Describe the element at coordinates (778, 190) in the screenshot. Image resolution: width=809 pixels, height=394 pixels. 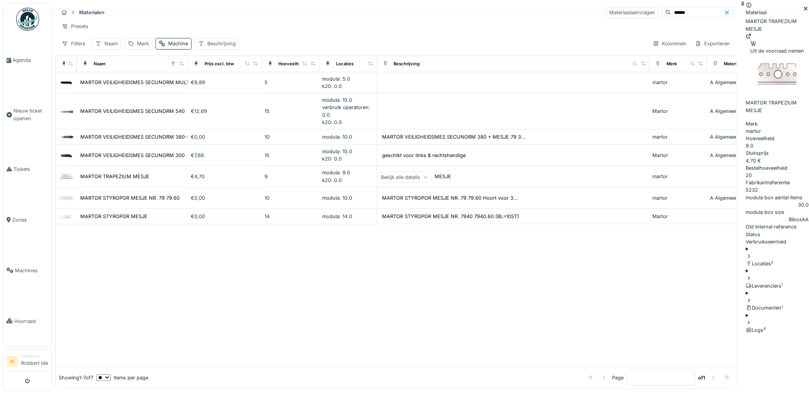
I see `div: 5232` at that location.